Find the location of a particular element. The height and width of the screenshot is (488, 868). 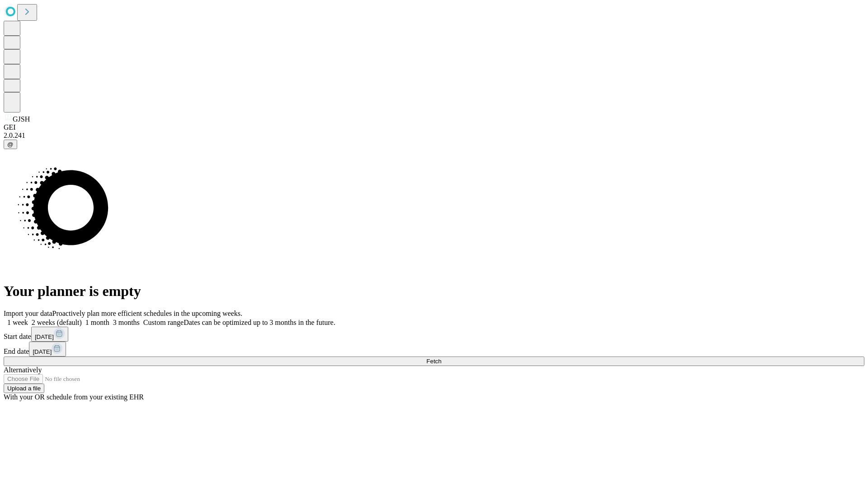

div: 2.0.241 is located at coordinates (434, 136).